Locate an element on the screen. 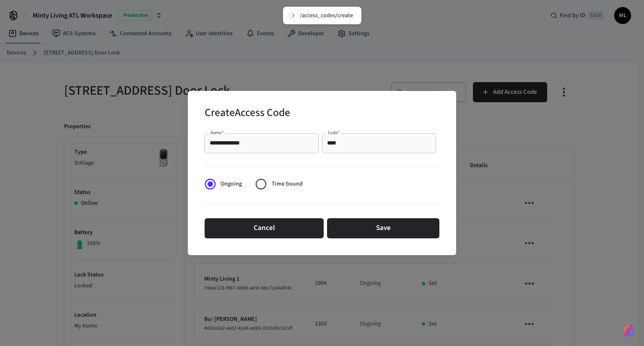  span: Ongoing is located at coordinates (231, 184).